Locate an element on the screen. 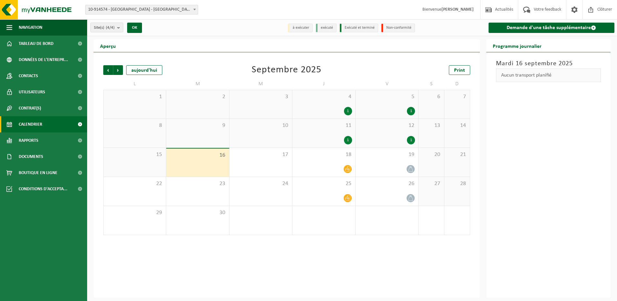 This screenshot has width=617, height=301. span: Calendrier is located at coordinates (30, 124).